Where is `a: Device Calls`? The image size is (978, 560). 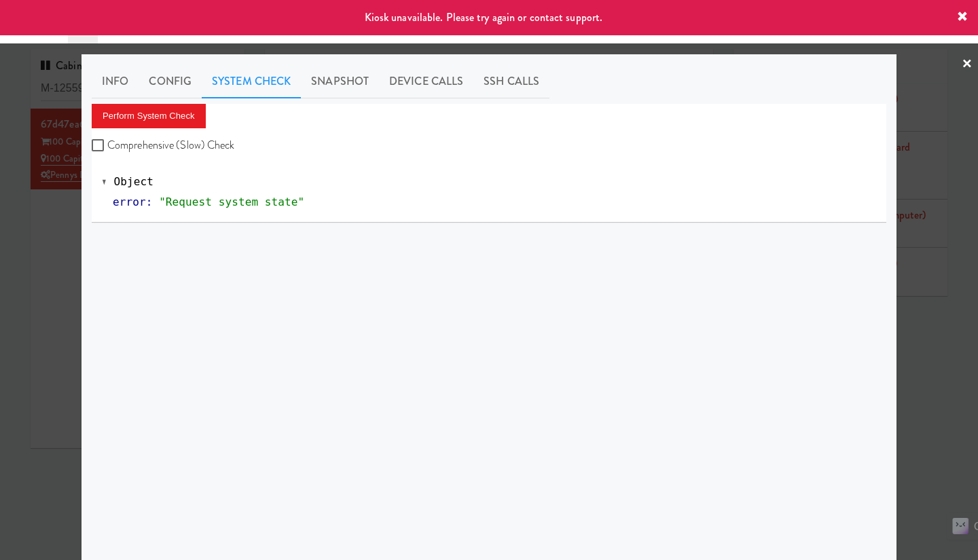 a: Device Calls is located at coordinates (426, 81).